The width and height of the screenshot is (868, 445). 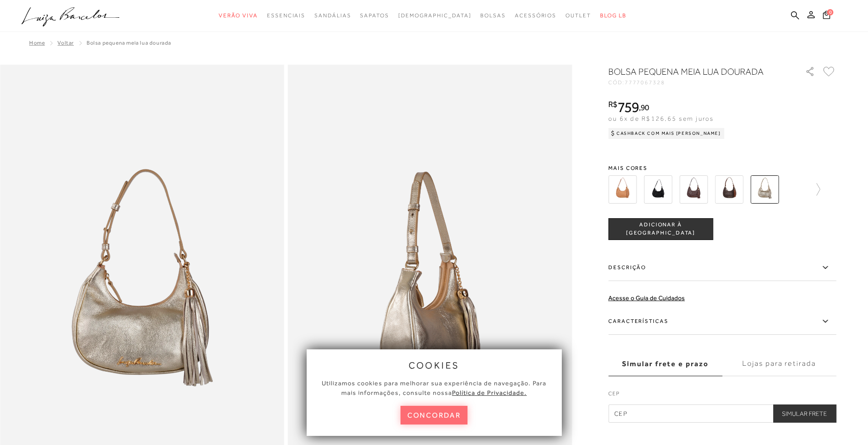 I want to click on span: 0, so click(x=831, y=12).